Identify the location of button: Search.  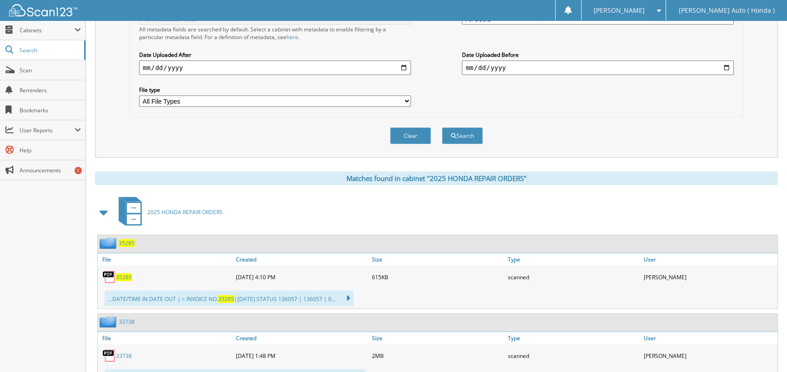
(463, 136).